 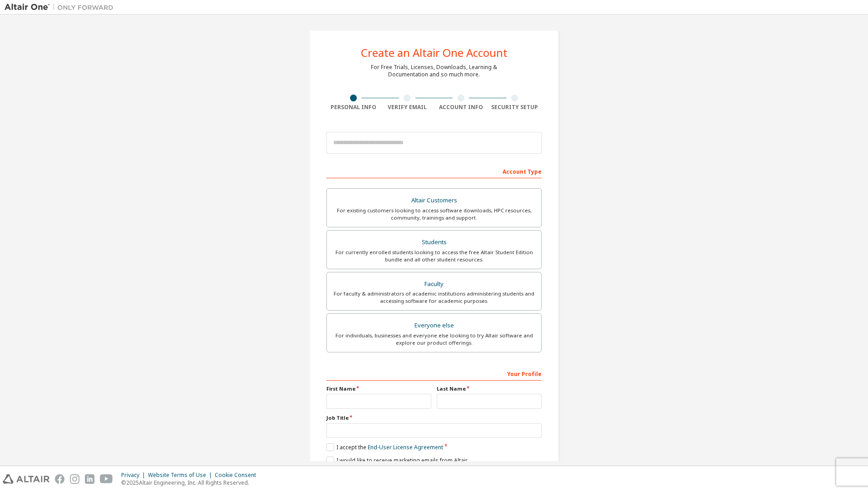 I want to click on div: For existing customers looking to access software downloads, HPC resources, community, trainings ..., so click(x=434, y=214).